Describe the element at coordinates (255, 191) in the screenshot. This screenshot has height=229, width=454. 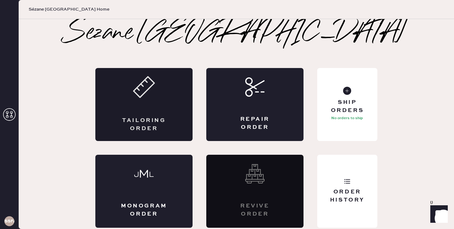
I see `div: Interested? Contact us at care@hemster.co` at that location.